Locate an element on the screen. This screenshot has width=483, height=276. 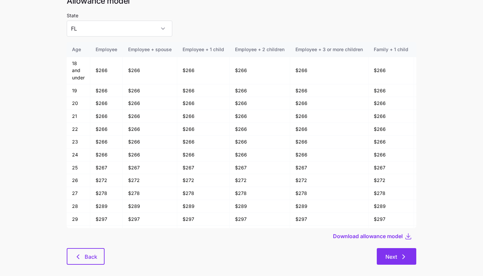
td: 24 is located at coordinates (78, 155).